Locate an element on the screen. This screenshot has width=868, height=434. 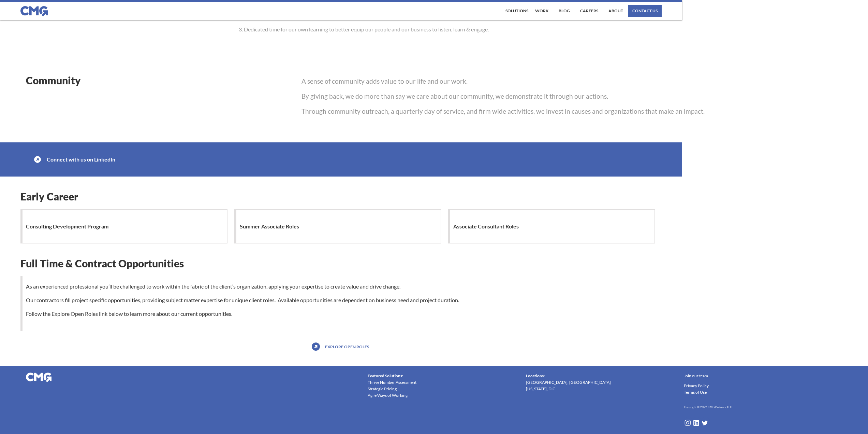
h1: Associate Consultant Roles is located at coordinates (488, 226).